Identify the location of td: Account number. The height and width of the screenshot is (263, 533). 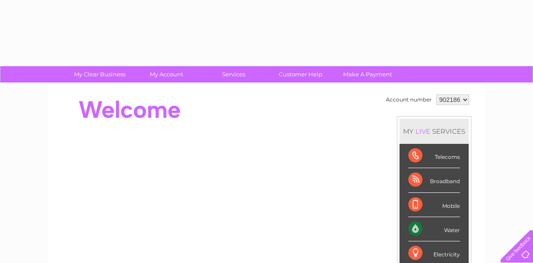
(409, 100).